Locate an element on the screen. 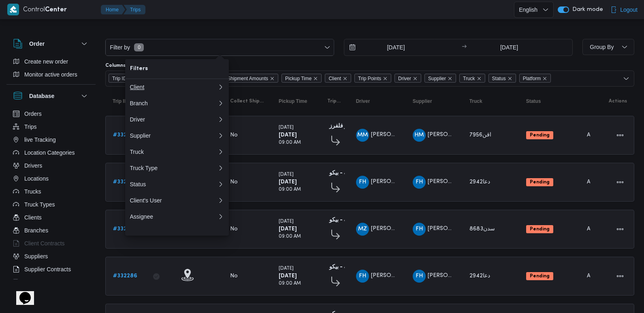 The height and width of the screenshot is (313, 644). button: Branches is located at coordinates (51, 230).